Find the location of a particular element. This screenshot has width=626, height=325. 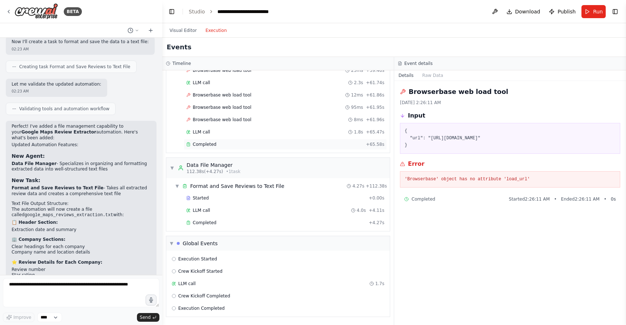

button: Improve is located at coordinates (18, 317).